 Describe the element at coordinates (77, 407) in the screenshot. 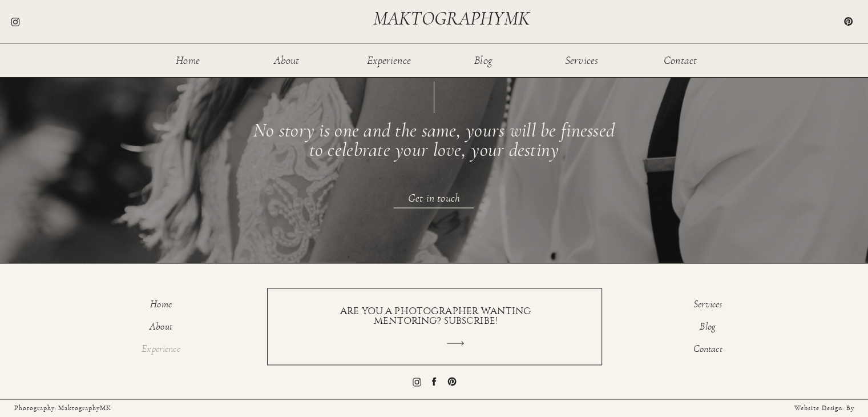

I see `a: Photography: MaktographyMK` at that location.